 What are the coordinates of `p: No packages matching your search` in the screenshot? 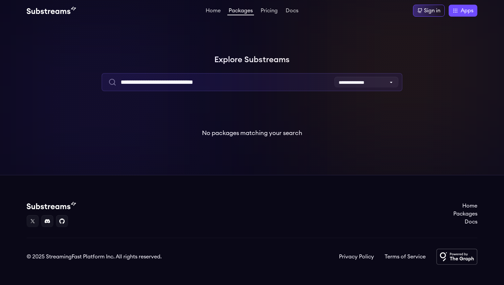 It's located at (252, 133).